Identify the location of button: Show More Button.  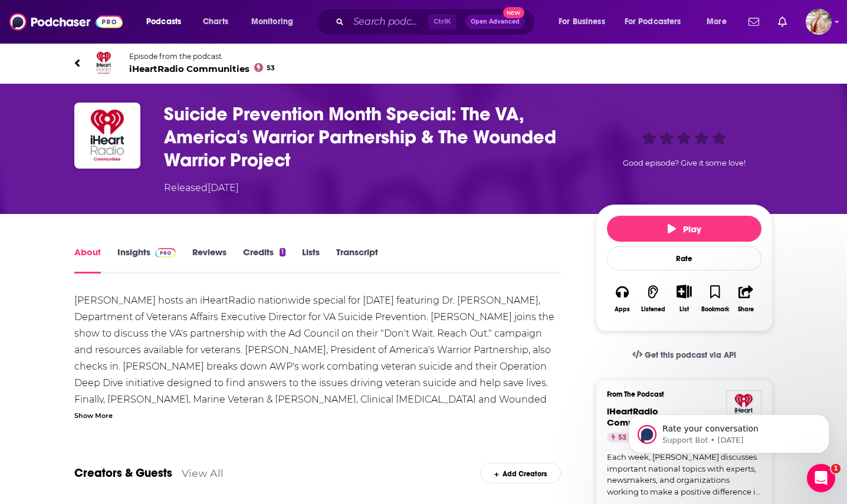
(684, 292).